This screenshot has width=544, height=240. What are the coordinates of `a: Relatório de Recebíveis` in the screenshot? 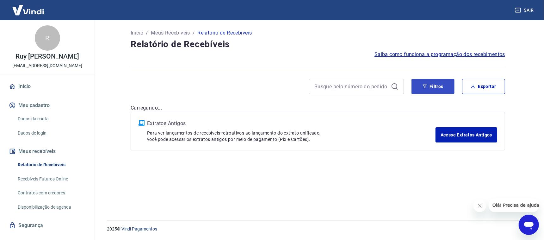 It's located at (51, 165).